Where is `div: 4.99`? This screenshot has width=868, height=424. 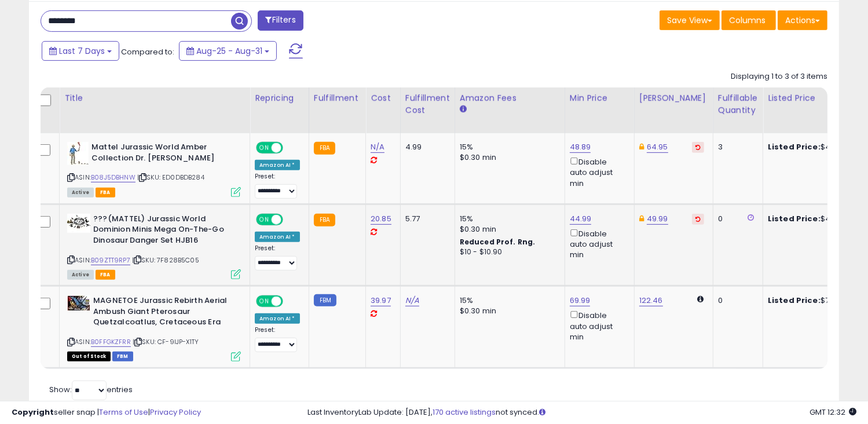
div: 4.99 is located at coordinates (426, 147).